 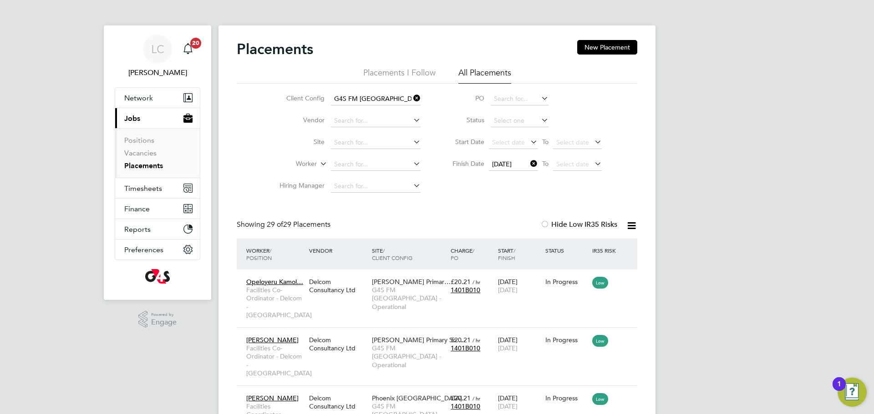 I want to click on label: Worker, so click(x=290, y=164).